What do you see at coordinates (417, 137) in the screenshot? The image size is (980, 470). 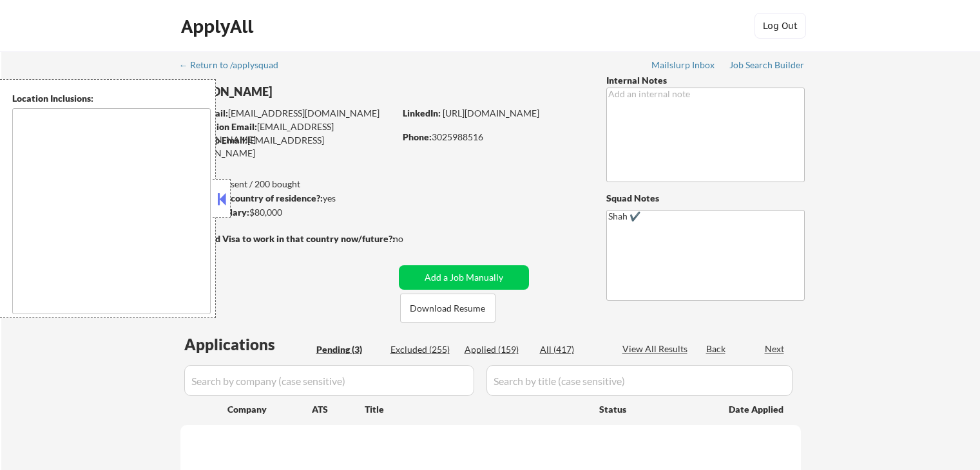 I see `strong: Phone:` at bounding box center [417, 137].